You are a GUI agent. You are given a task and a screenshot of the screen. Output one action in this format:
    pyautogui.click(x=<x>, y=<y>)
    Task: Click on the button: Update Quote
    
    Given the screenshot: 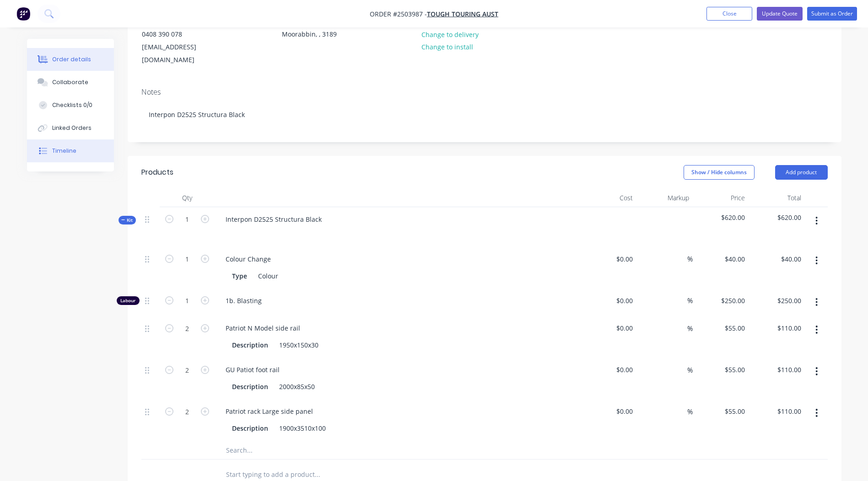 What is the action you would take?
    pyautogui.click(x=780, y=14)
    